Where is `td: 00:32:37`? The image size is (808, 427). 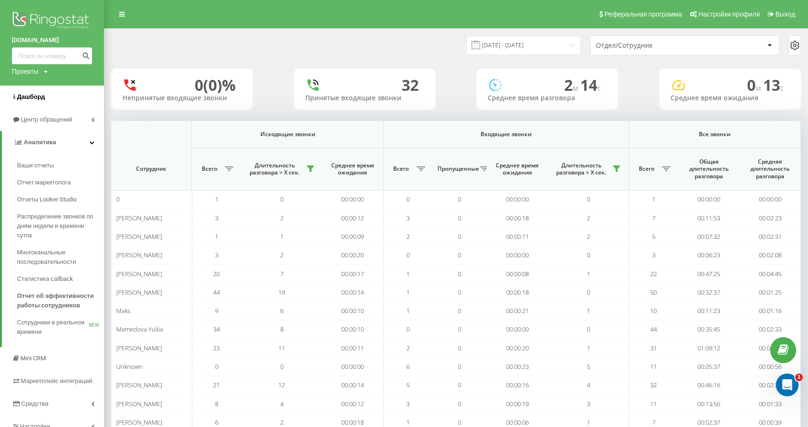
td: 00:32:37 is located at coordinates (709, 292).